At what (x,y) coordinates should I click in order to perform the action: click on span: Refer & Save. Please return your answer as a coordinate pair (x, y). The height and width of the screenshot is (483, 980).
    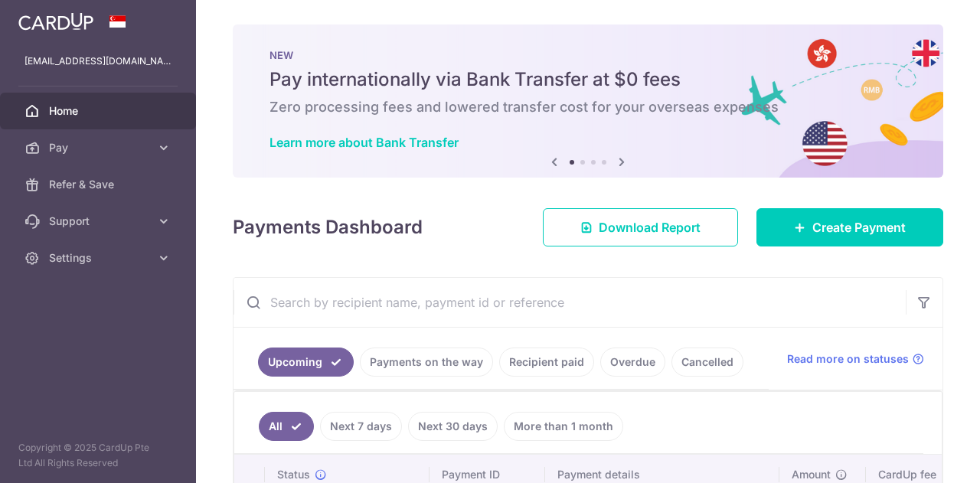
    Looking at the image, I should click on (100, 184).